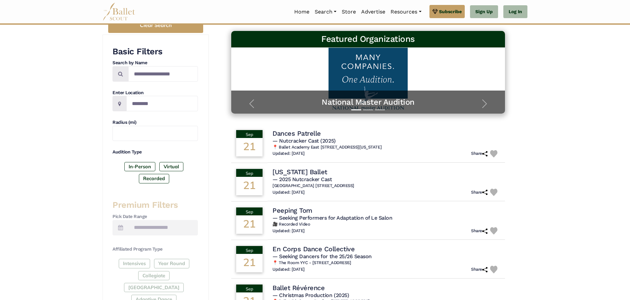 This screenshot has width=630, height=300. Describe the element at coordinates (373, 12) in the screenshot. I see `a: Advertise` at that location.